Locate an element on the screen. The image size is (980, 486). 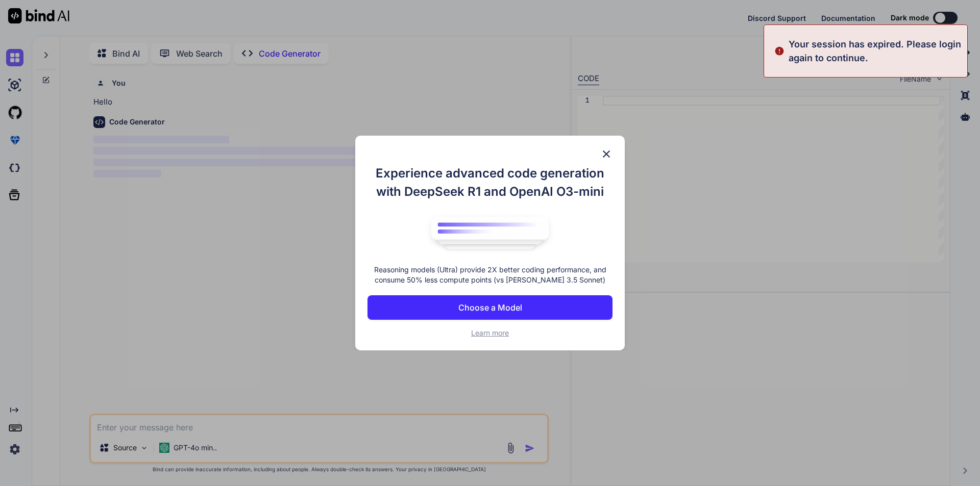
span: Learn more is located at coordinates (490, 333).